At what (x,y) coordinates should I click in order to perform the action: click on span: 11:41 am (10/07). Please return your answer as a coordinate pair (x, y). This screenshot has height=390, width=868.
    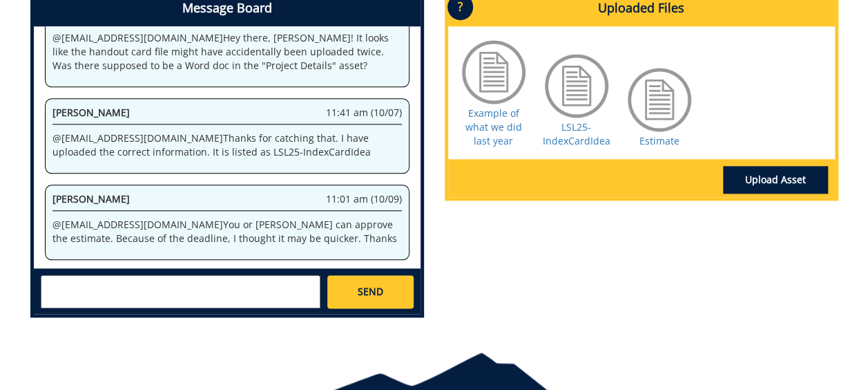
    Looking at the image, I should click on (364, 113).